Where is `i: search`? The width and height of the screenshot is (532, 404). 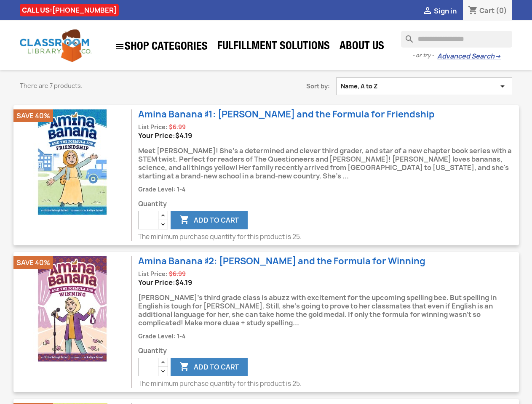
i: search is located at coordinates (406, 36).